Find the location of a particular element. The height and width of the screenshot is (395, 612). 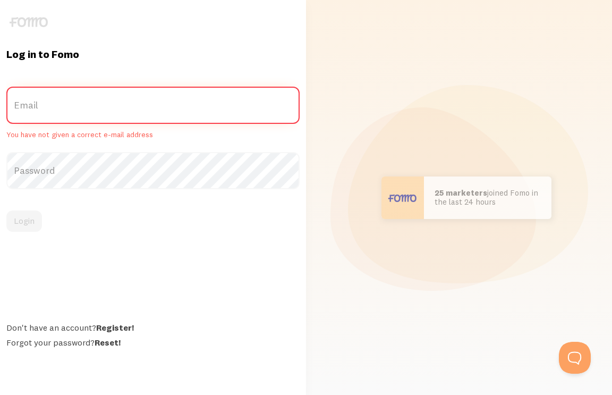

span: You have not given a correct e-mail address is located at coordinates (153, 135).